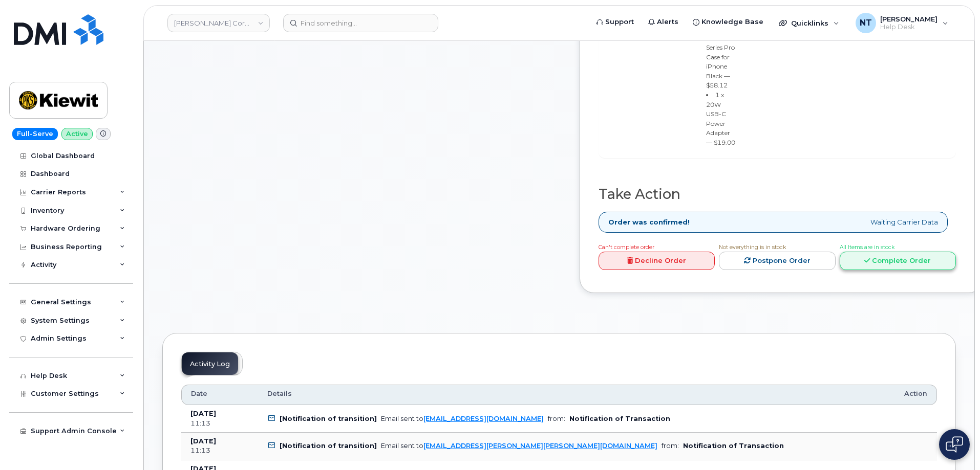  Describe the element at coordinates (720, 57) in the screenshot. I see `small: 1 x Defender Series Pro Case for iPhone Black — $58.12` at that location.